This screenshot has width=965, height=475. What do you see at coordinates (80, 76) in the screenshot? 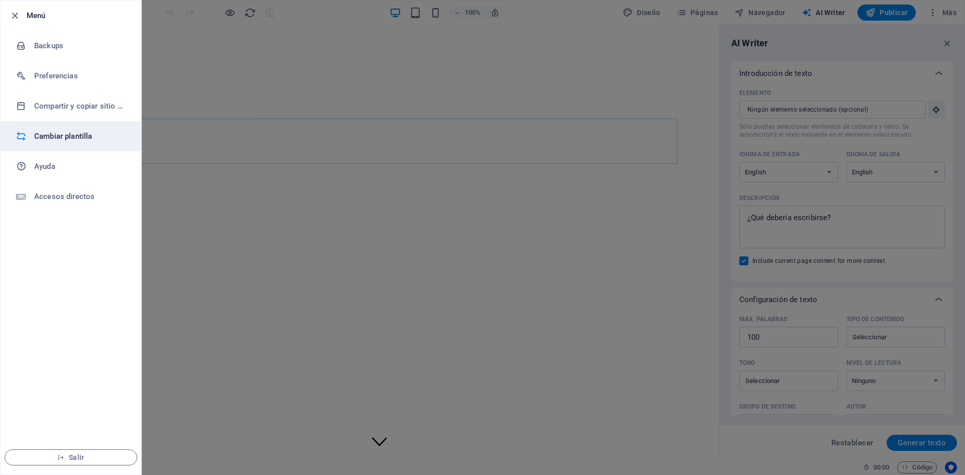
I see `h6: Preferencias` at bounding box center [80, 76].